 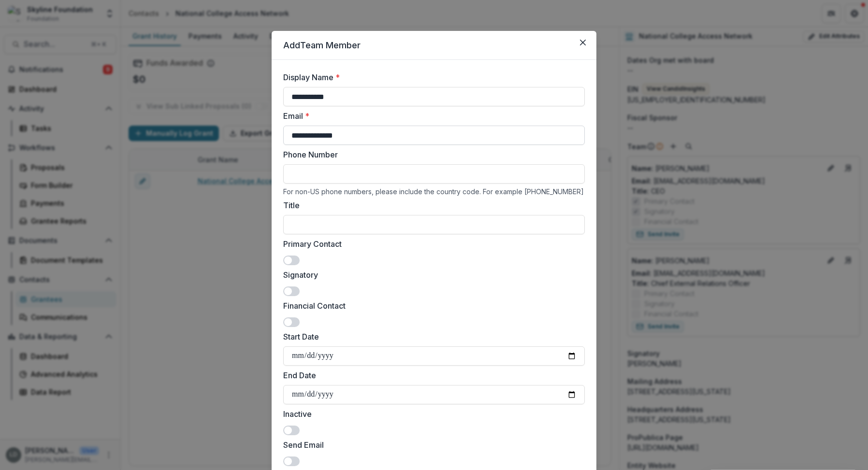 I want to click on label: End Date, so click(x=431, y=375).